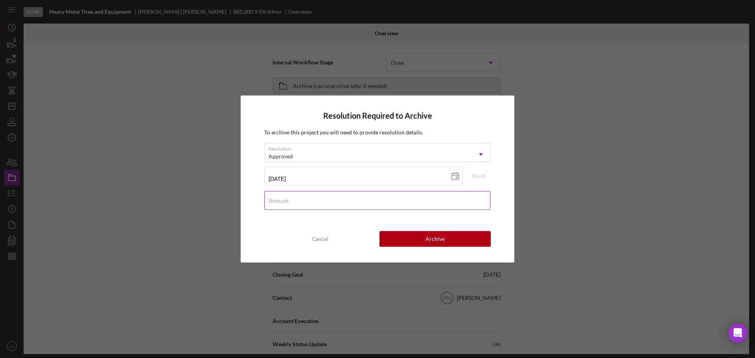 Image resolution: width=755 pixels, height=358 pixels. I want to click on div: Cancel, so click(320, 239).